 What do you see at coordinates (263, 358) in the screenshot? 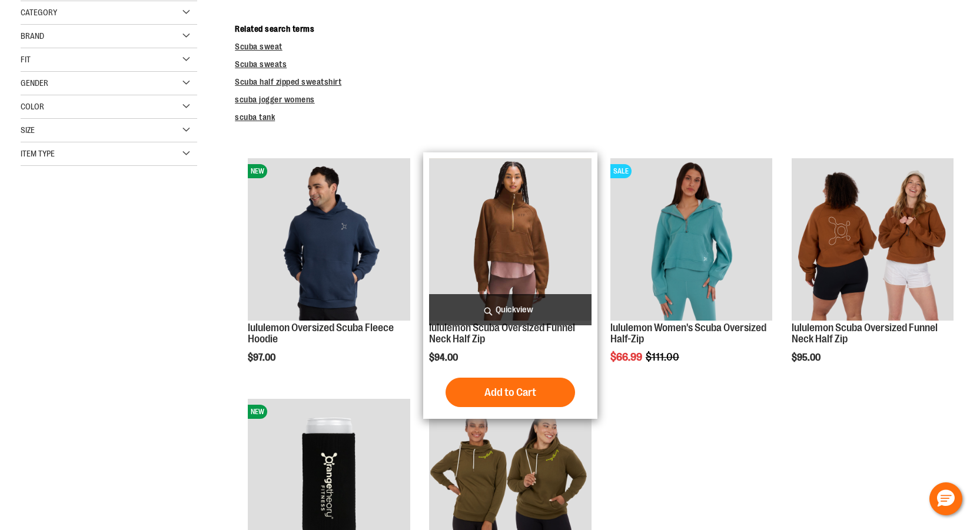
I see `span: $97.00` at bounding box center [263, 358].